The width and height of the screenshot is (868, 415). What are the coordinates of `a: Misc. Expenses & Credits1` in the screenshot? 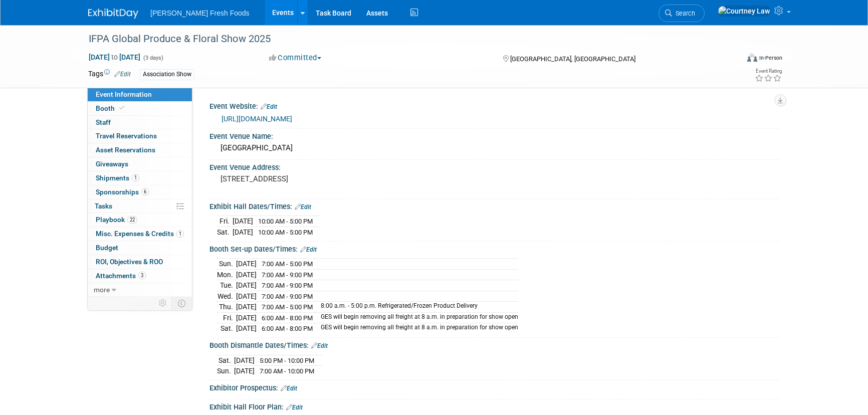 It's located at (140, 234).